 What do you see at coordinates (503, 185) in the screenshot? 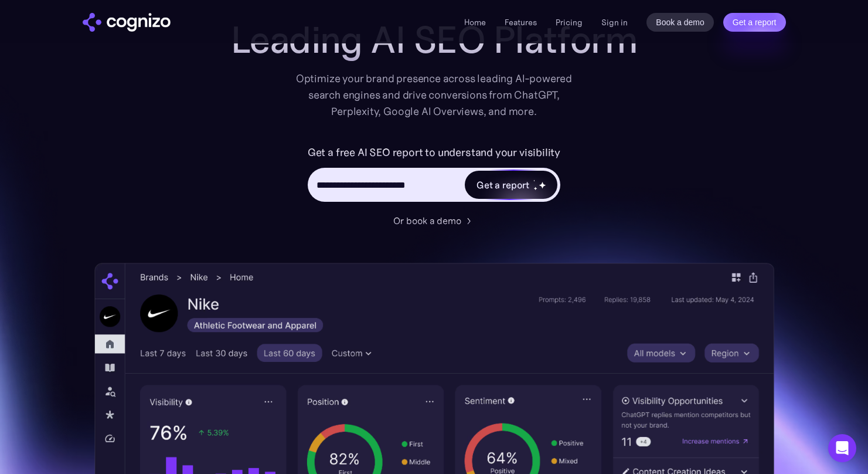
I see `div: Get a report` at bounding box center [503, 185].